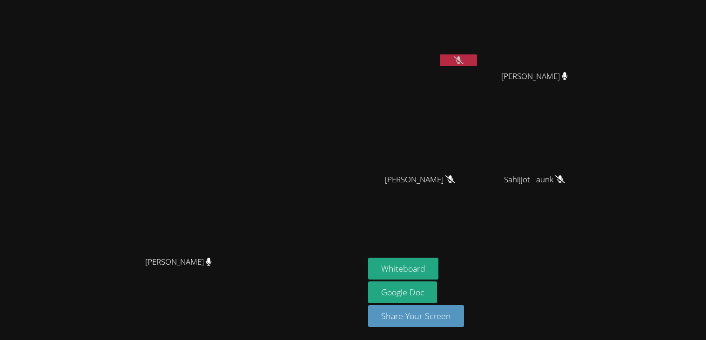  Describe the element at coordinates (416, 316) in the screenshot. I see `button: Share Your Screen` at that location.